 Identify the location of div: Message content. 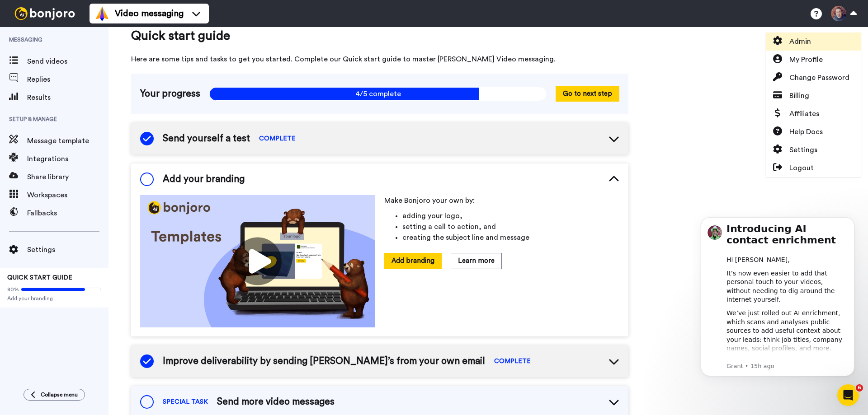
(100, 85).